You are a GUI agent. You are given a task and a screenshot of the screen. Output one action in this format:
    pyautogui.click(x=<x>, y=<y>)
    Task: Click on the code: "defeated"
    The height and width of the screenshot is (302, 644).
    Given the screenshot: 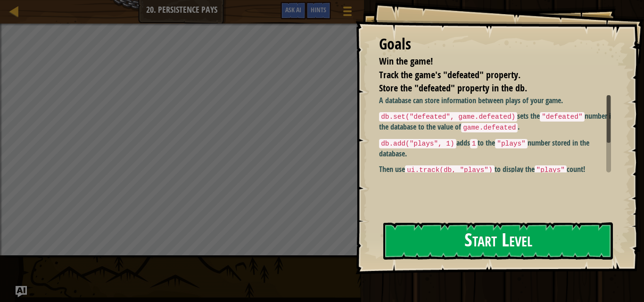 What is the action you would take?
    pyautogui.click(x=562, y=117)
    